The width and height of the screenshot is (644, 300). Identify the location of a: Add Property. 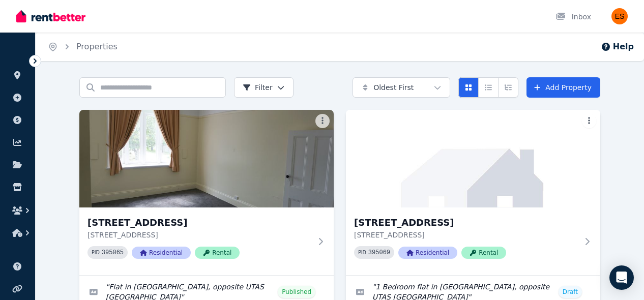
(563, 87).